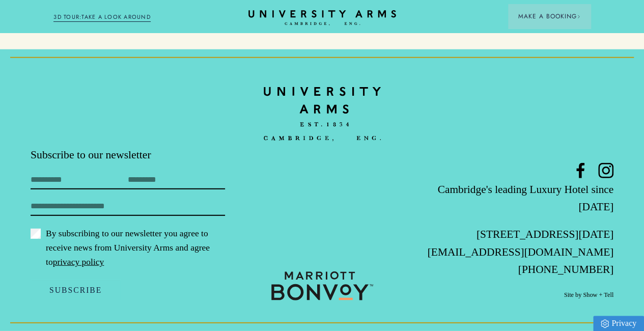  Describe the element at coordinates (606, 171) in the screenshot. I see `a: Instagram` at that location.